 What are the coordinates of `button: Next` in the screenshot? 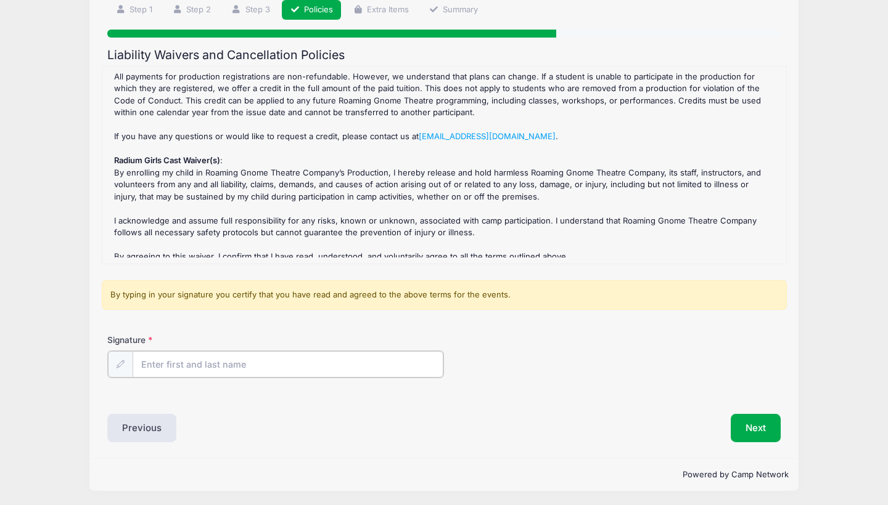 It's located at (755, 428).